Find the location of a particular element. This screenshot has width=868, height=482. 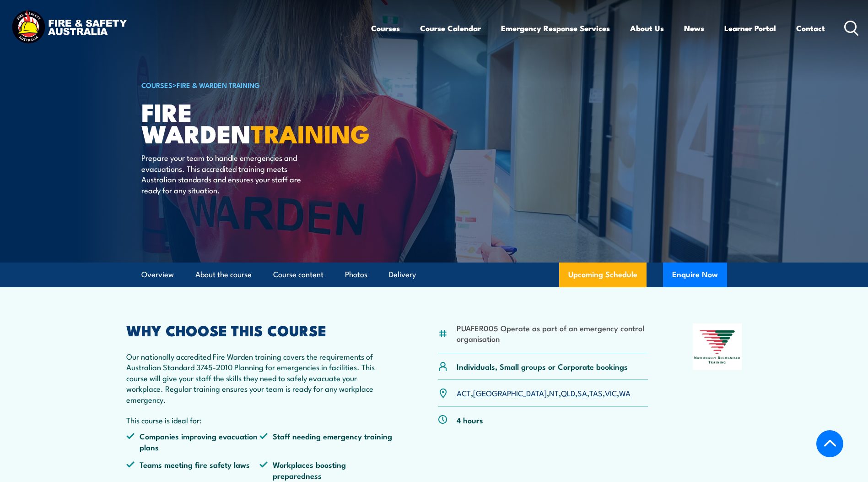

p: 4 hours is located at coordinates (470, 420).